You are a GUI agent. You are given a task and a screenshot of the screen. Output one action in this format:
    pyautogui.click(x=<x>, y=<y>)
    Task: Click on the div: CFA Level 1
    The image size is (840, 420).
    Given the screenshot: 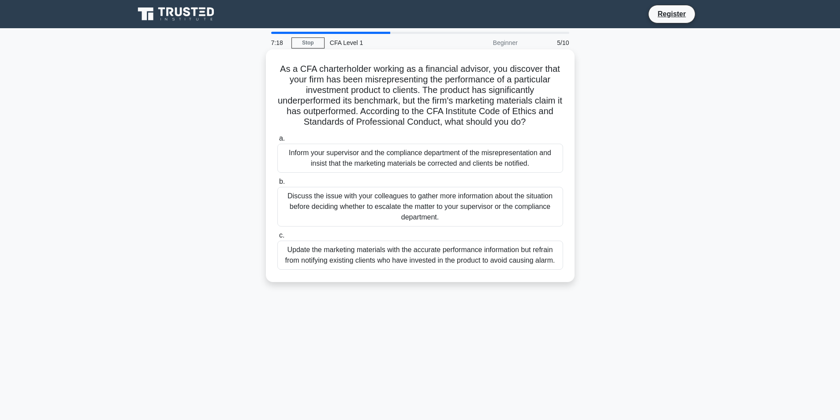 What is the action you would take?
    pyautogui.click(x=385, y=43)
    